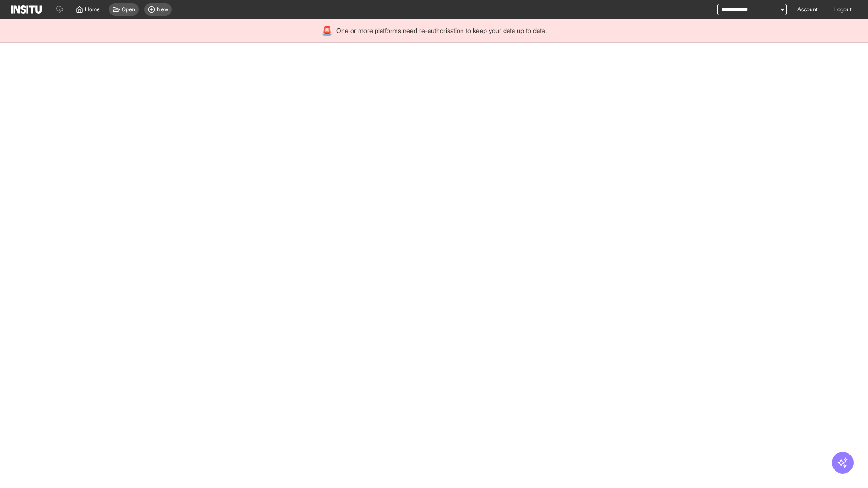 Image resolution: width=868 pixels, height=488 pixels. Describe the element at coordinates (26, 9) in the screenshot. I see `img: Logo` at that location.